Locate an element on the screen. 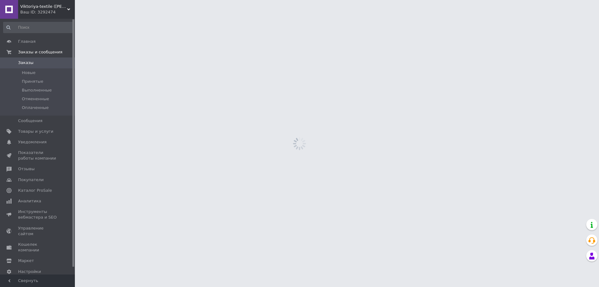 The height and width of the screenshot is (287, 599). span: Товары и услуги is located at coordinates (36, 131).